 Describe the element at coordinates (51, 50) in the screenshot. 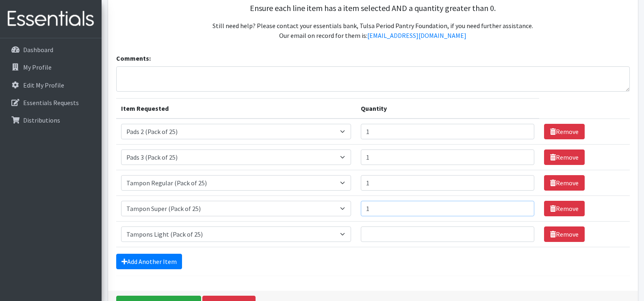

I see `a: Dashboard` at that location.